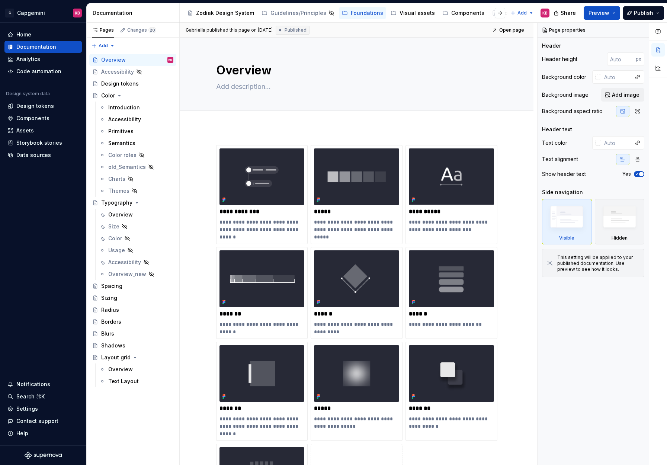  Describe the element at coordinates (39, 71) in the screenshot. I see `div: Code automation` at that location.